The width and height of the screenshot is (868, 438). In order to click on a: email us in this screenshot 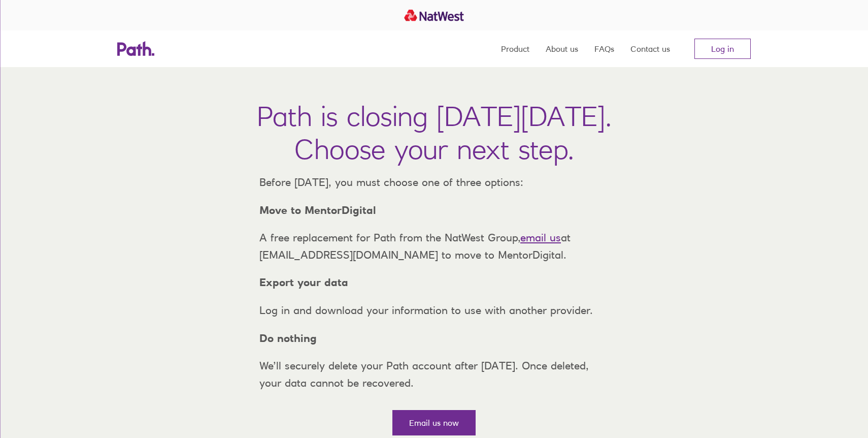, I will do `click(541, 237)`.